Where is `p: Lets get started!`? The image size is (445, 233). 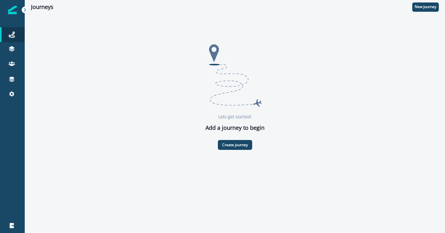 p: Lets get started! is located at coordinates (235, 116).